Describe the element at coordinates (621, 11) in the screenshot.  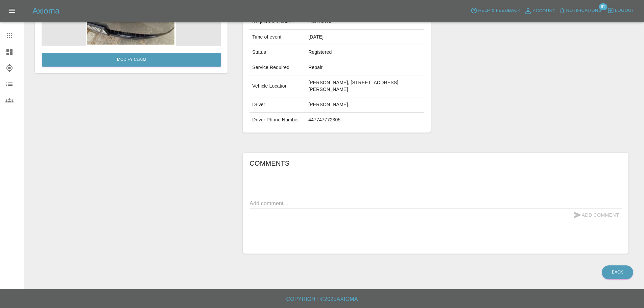
I see `button: Logout` at that location.